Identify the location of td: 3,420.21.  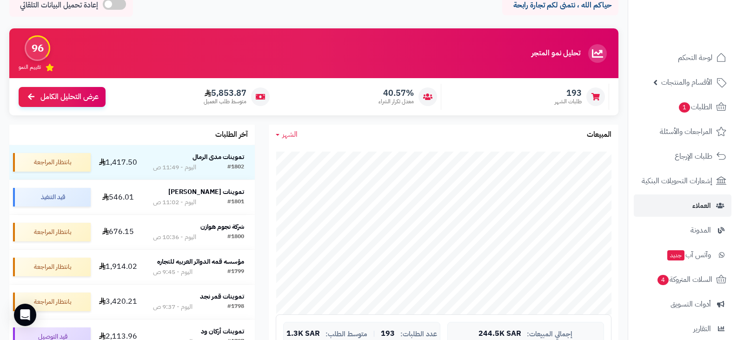
(118, 302).